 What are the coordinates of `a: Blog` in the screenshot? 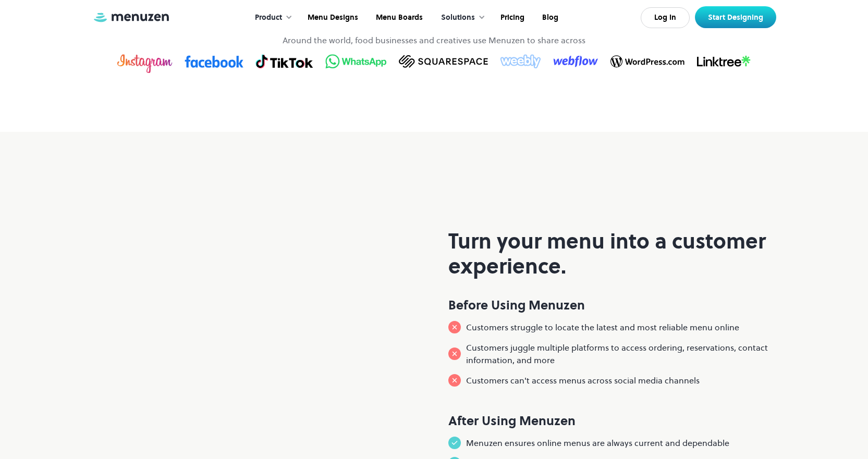 It's located at (549, 18).